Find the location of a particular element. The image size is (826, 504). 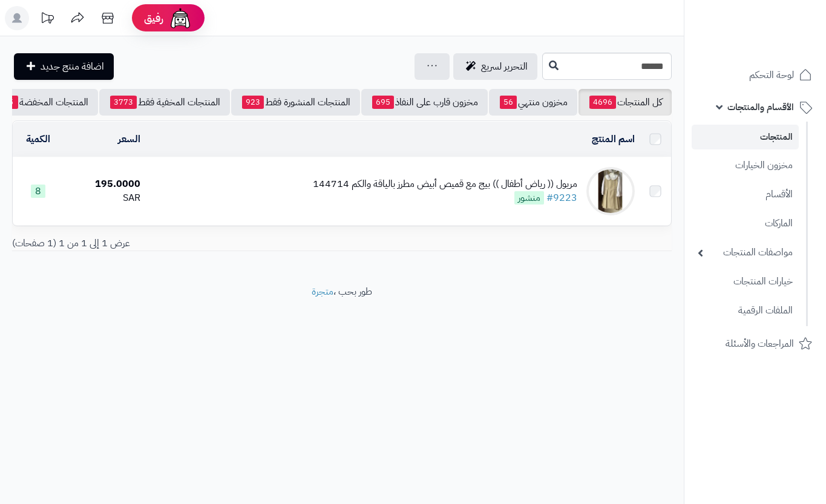

a: المنتجات المنشورة فقط923 is located at coordinates (295, 102).